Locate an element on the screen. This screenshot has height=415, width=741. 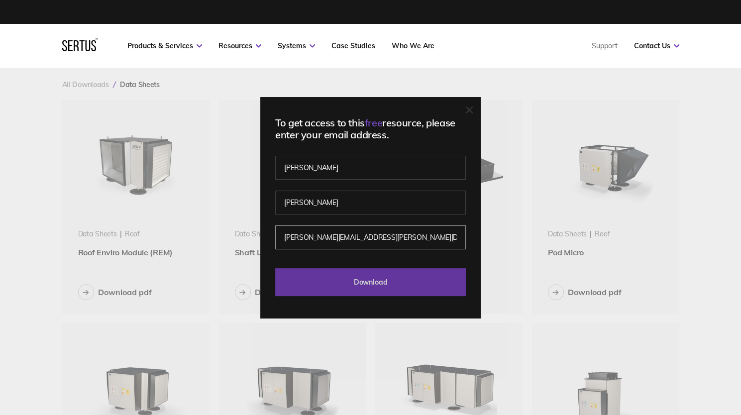
div: To get access to this resource, please enter your email address. is located at coordinates (370, 129).